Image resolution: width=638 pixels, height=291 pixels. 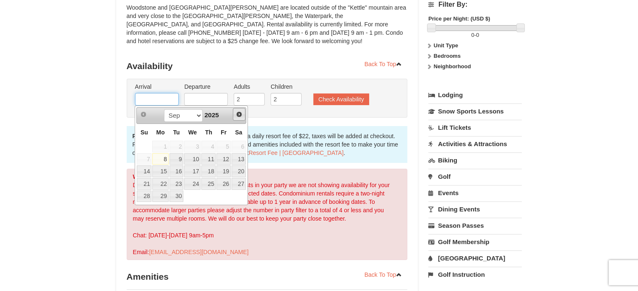 What do you see at coordinates (177, 147) in the screenshot?
I see `span: 2` at bounding box center [177, 147].